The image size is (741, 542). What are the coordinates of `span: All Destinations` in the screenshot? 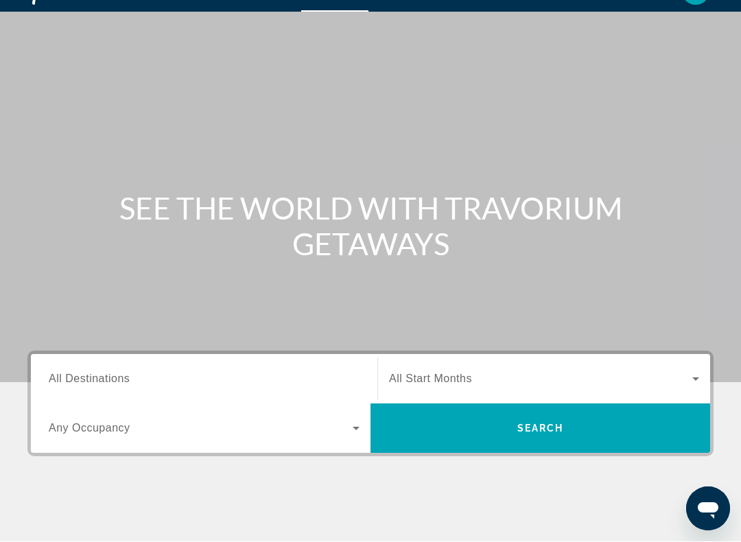 It's located at (89, 379).